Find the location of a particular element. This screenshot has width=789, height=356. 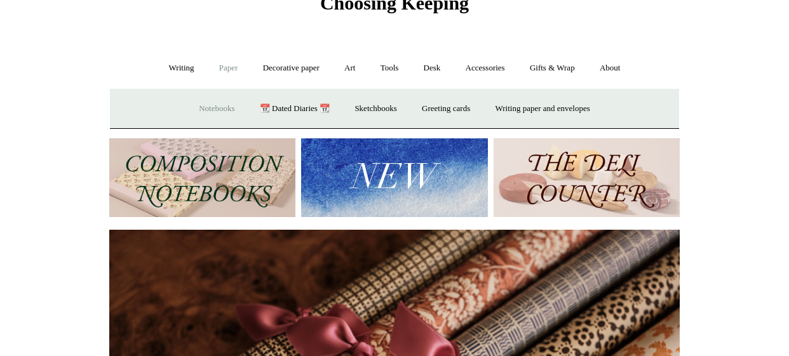

a: Writing is located at coordinates (182, 68).